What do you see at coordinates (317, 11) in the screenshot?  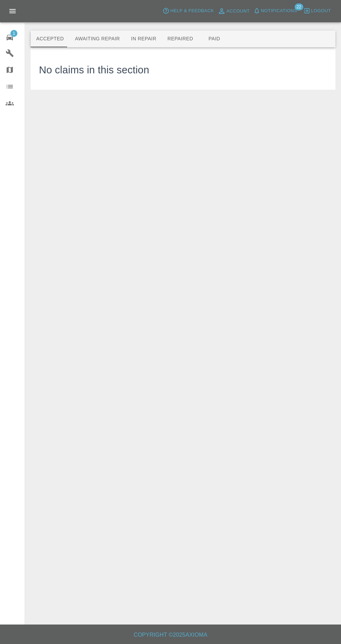 I see `button: Logout` at bounding box center [317, 11].